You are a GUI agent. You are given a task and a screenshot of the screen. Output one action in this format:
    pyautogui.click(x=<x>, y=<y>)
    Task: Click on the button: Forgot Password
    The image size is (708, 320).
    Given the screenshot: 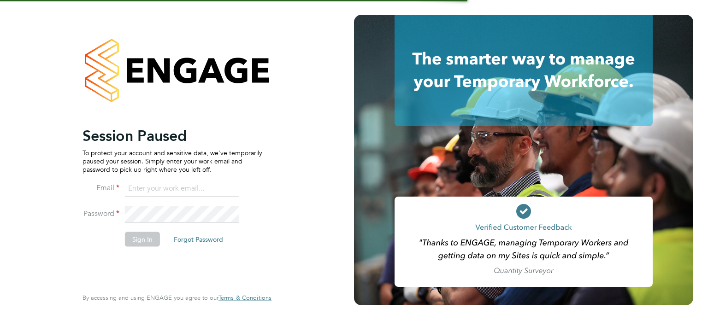 What is the action you would take?
    pyautogui.click(x=198, y=239)
    